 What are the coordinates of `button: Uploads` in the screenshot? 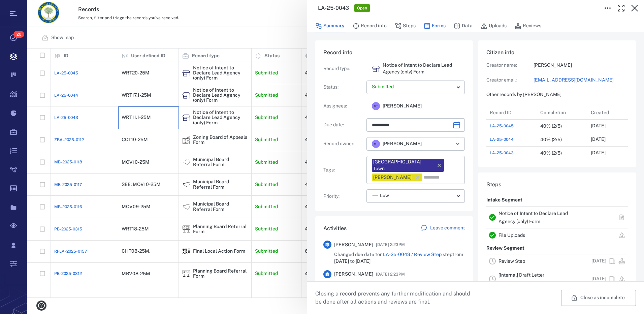 It's located at (493, 26).